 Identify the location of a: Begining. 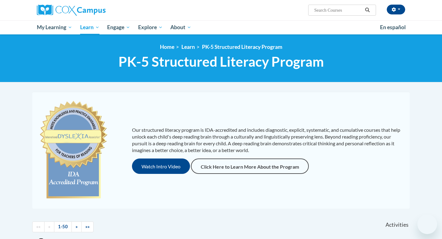
(38, 227).